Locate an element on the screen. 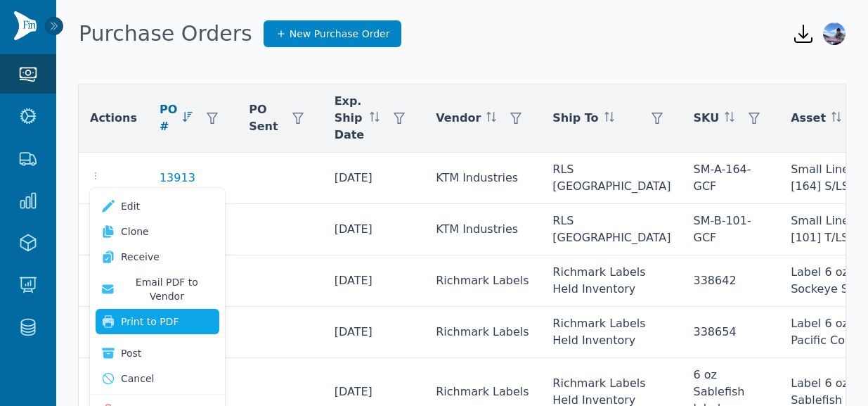 The width and height of the screenshot is (868, 406). span: Actions is located at coordinates (113, 118).